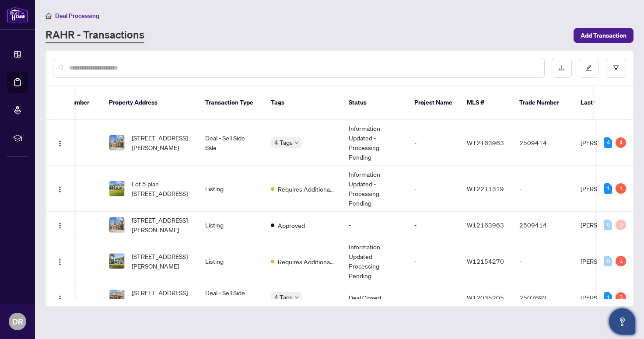 The height and width of the screenshot is (339, 644). What do you see at coordinates (603, 35) in the screenshot?
I see `span: Add Transaction` at bounding box center [603, 35].